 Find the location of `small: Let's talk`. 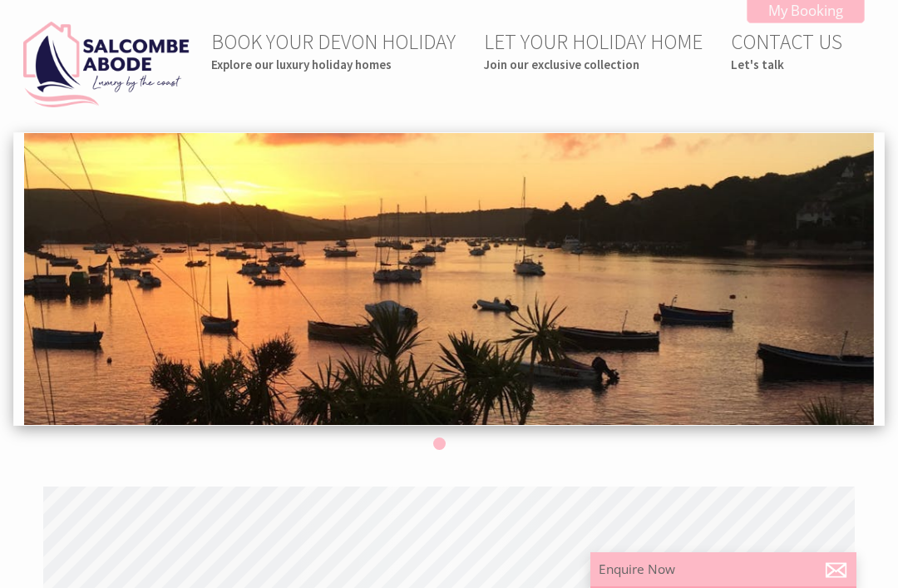

small: Let's talk is located at coordinates (787, 64).